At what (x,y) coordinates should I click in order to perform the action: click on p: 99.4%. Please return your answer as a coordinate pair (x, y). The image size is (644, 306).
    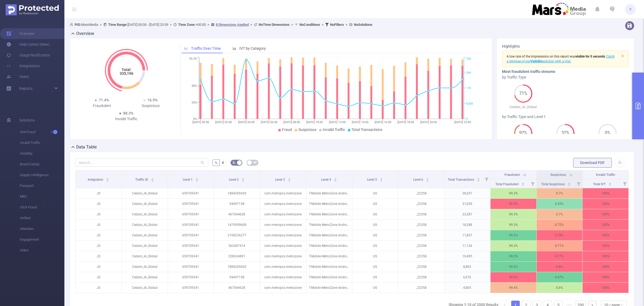
    Looking at the image, I should click on (513, 288).